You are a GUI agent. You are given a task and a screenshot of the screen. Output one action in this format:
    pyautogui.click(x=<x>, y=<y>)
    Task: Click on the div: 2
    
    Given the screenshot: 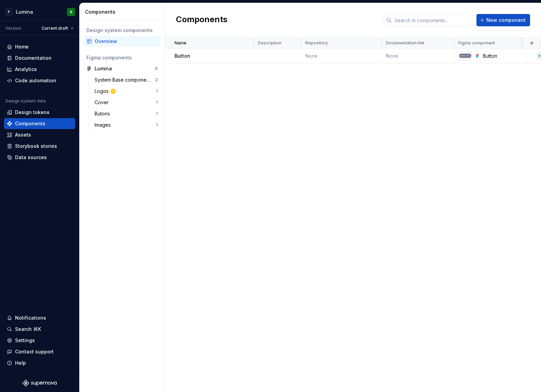 What is the action you would take?
    pyautogui.click(x=157, y=80)
    